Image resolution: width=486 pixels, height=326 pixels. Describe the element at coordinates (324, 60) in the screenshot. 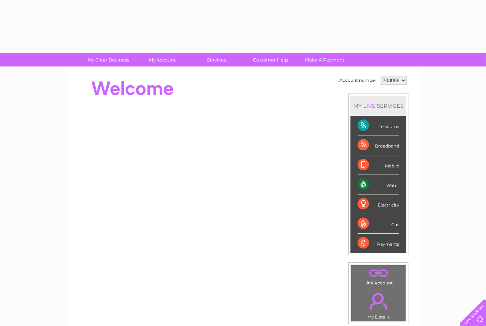

I see `a: Make A Payment` at that location.